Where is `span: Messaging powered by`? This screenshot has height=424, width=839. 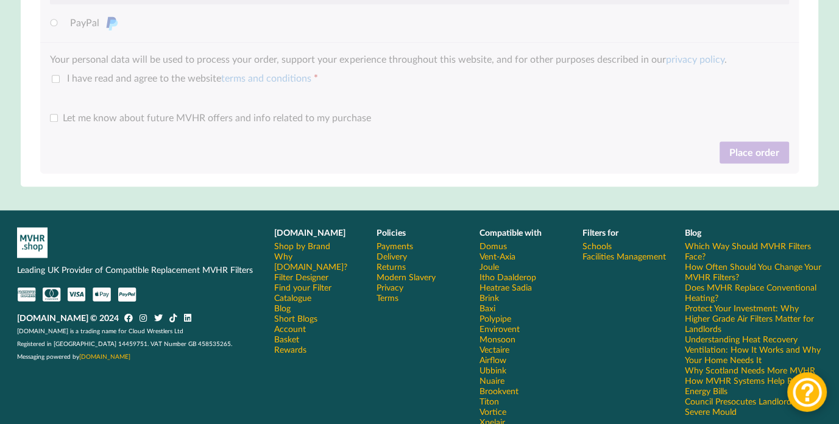 span: Messaging powered by is located at coordinates (74, 356).